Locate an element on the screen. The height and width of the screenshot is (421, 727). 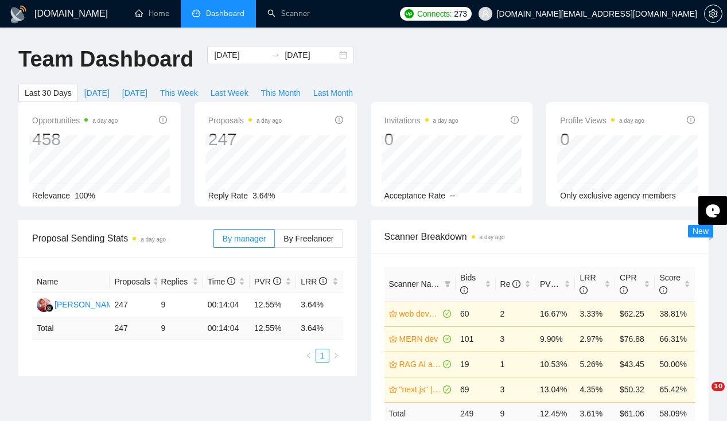
a: MERN dev is located at coordinates (420, 339).